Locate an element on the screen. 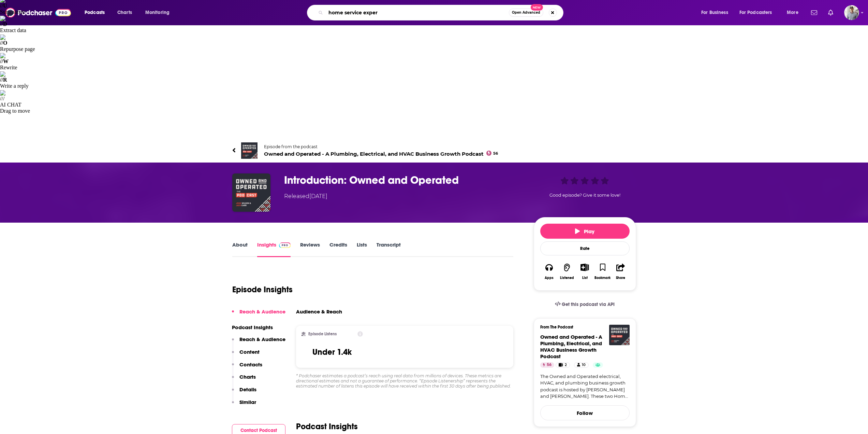 The image size is (868, 434). span: Episode from the podcast is located at coordinates (381, 147).